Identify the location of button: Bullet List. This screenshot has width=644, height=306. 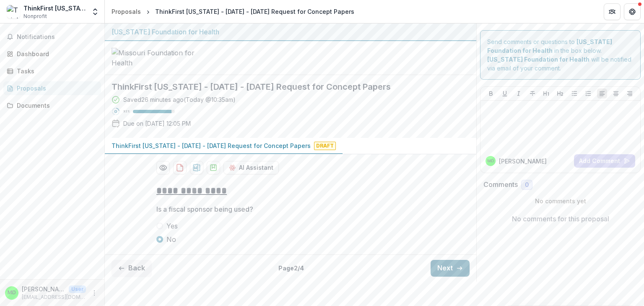
(574, 94).